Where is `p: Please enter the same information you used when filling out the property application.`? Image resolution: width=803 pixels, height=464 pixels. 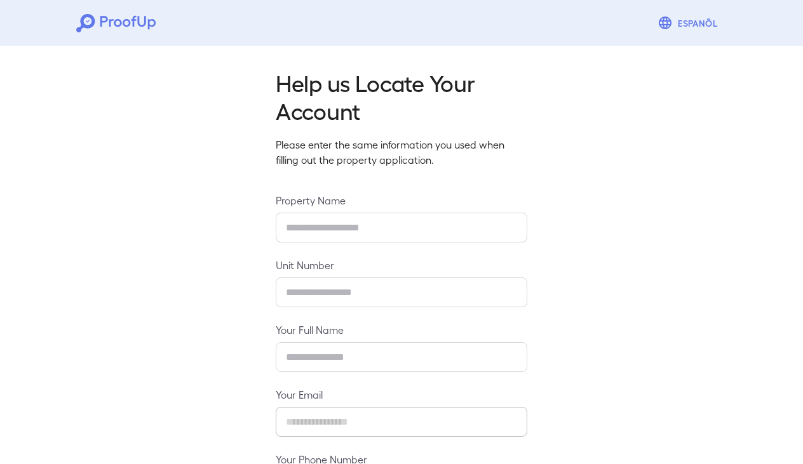
p: Please enter the same information you used when filling out the property application. is located at coordinates (401, 152).